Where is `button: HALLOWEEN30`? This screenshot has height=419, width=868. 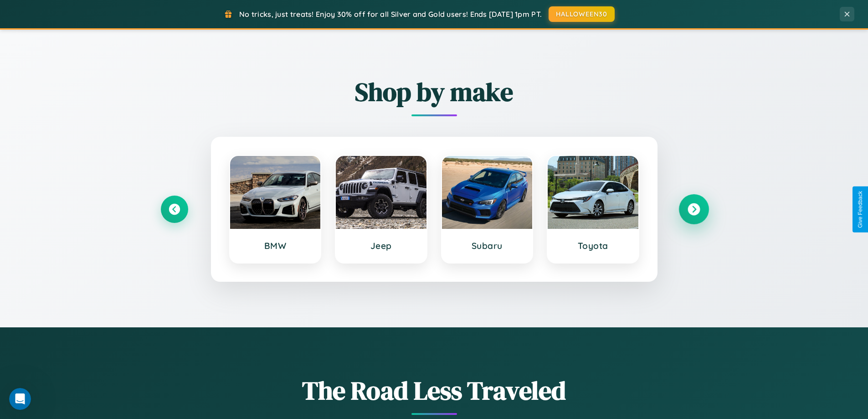
button: HALLOWEEN30 is located at coordinates (582, 14).